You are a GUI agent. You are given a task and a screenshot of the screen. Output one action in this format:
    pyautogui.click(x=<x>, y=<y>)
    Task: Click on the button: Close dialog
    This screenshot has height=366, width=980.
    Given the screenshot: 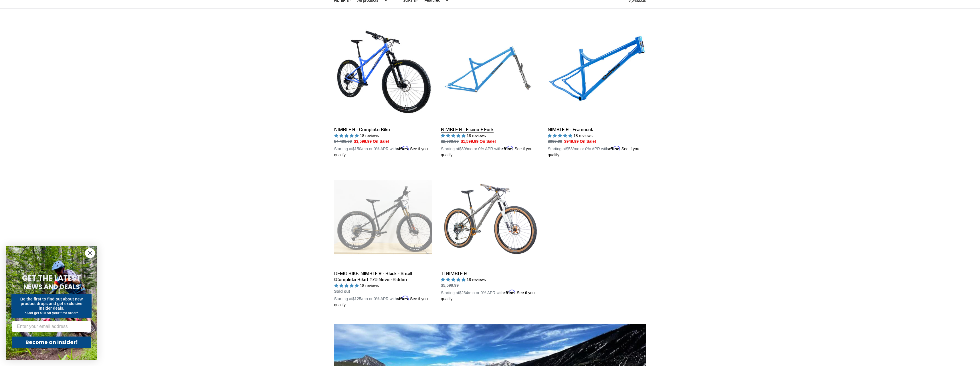 What is the action you would take?
    pyautogui.click(x=90, y=253)
    